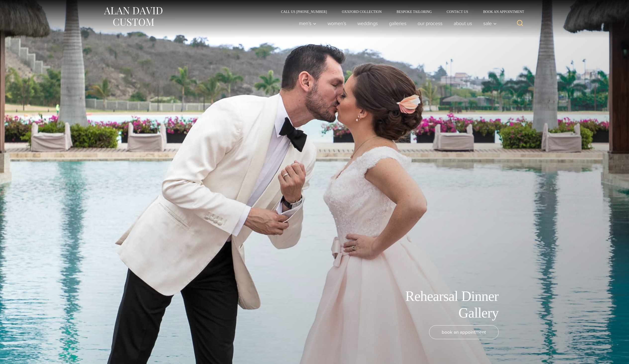 The image size is (629, 364). What do you see at coordinates (396, 23) in the screenshot?
I see `nav: Primary Navigation` at bounding box center [396, 23].